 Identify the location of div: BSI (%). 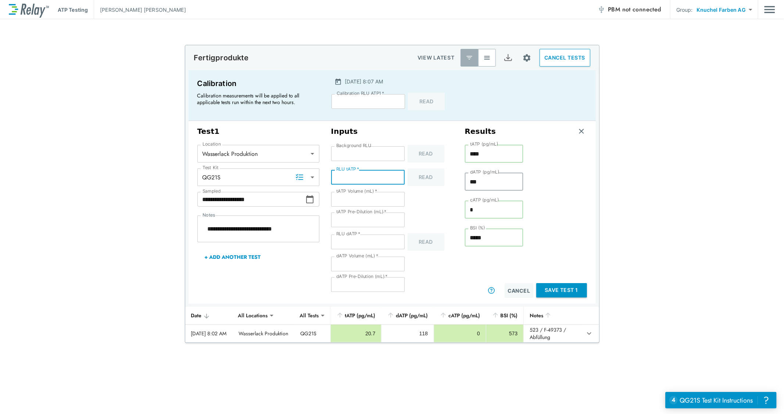
(505, 316).